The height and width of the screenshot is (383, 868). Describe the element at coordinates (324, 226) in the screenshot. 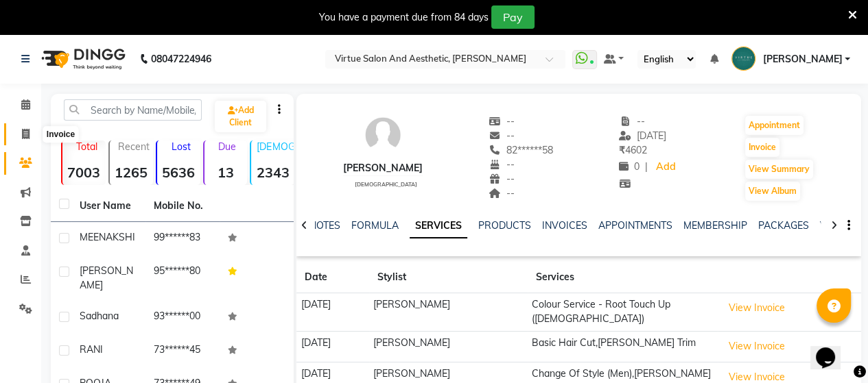

I see `a: NOTES` at that location.